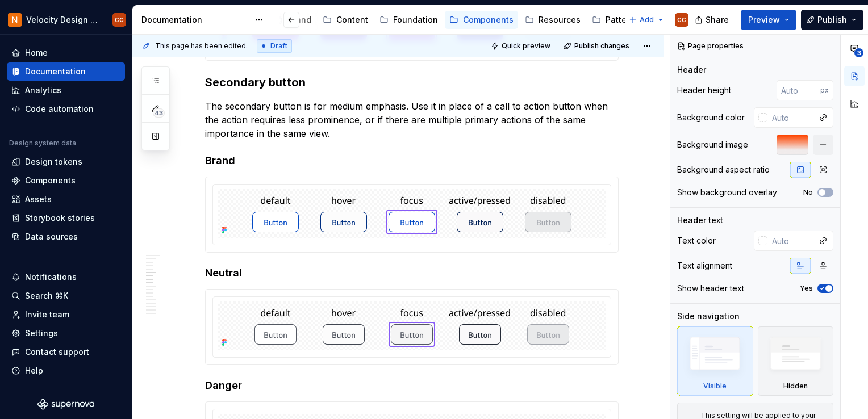 The image size is (868, 419). Describe the element at coordinates (647, 20) in the screenshot. I see `button: Add` at that location.